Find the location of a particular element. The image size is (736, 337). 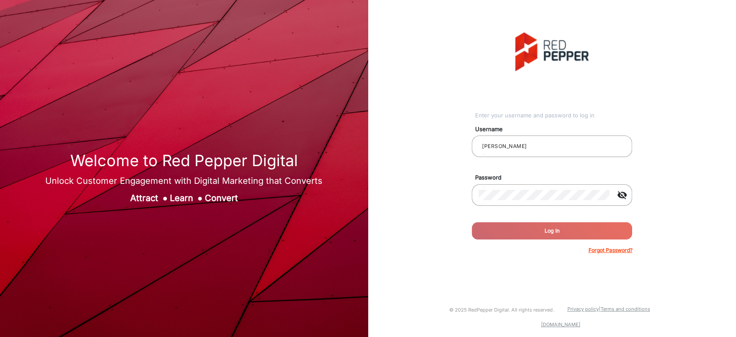

a: Privacy policy is located at coordinates (582, 309).